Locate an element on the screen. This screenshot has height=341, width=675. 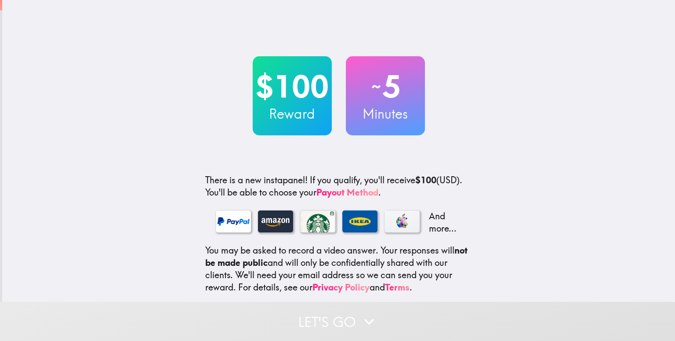
h3: Reward is located at coordinates (292, 114).